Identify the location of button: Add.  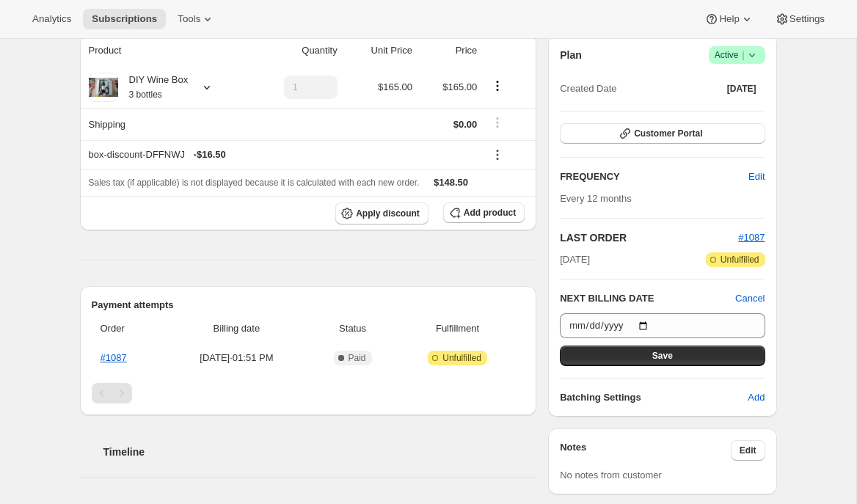
(756, 398).